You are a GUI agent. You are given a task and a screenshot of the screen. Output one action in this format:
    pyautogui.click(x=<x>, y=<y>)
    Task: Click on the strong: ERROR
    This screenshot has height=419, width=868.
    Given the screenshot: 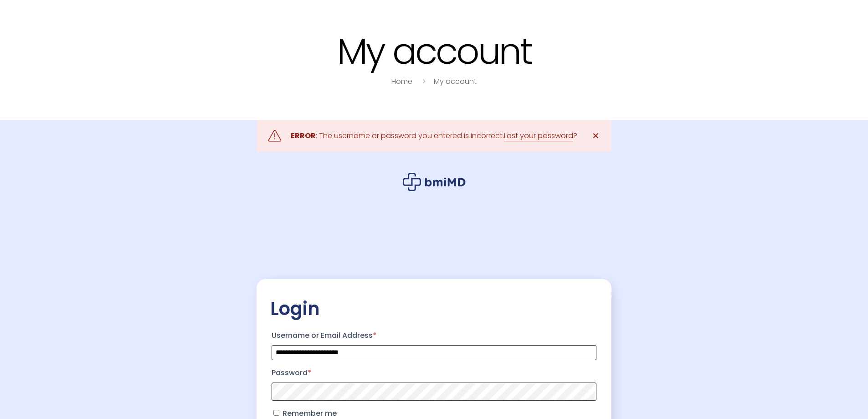 What is the action you would take?
    pyautogui.click(x=303, y=135)
    